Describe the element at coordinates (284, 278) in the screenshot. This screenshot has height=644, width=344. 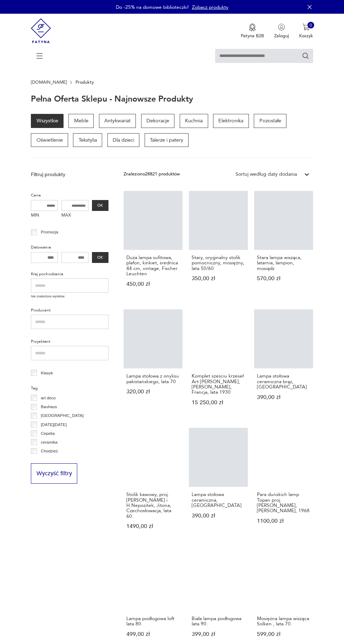
I see `p: 570,00 zł` at that location.